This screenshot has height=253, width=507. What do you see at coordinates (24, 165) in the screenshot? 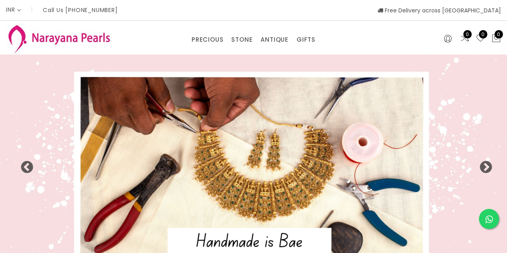
I see `button: Previous` at bounding box center [24, 165].